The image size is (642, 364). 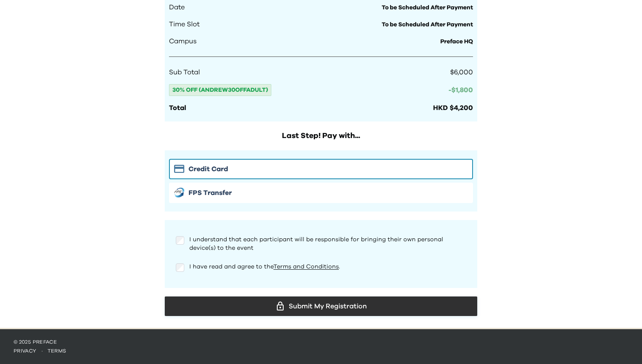 What do you see at coordinates (220, 90) in the screenshot?
I see `span: 30% OFF (ANDREW30OFFADULT)` at bounding box center [220, 90].